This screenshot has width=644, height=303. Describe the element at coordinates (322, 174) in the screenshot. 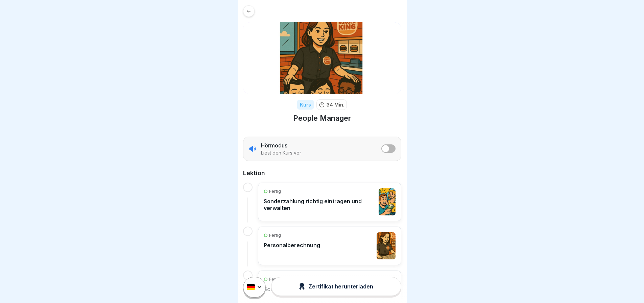

I see `h2: Lektion` at that location.